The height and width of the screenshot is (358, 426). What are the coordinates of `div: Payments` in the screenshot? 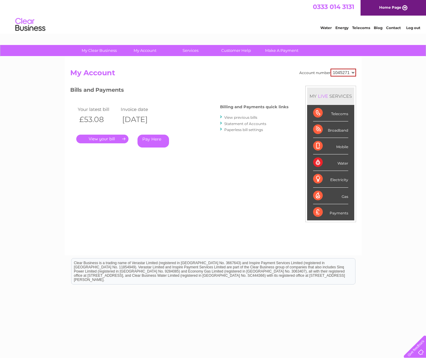 It's located at (331, 213).